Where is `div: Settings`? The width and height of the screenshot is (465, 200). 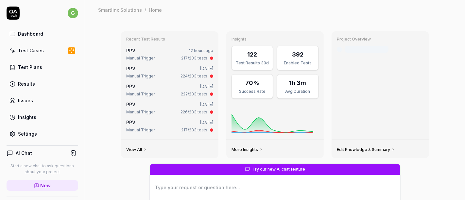 div: Settings is located at coordinates (27, 134).